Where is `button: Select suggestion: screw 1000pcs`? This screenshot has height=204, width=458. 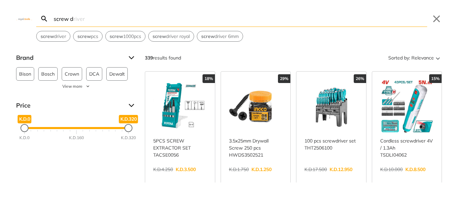
button: Select suggestion: screw 1000pcs is located at coordinates (126, 36).